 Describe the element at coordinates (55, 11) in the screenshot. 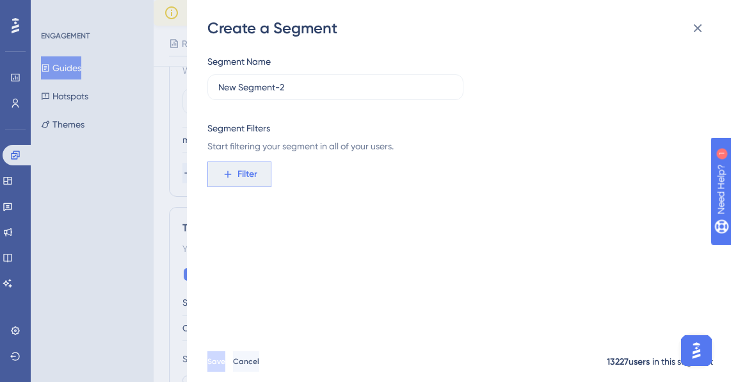

I see `span: Need Help?` at that location.